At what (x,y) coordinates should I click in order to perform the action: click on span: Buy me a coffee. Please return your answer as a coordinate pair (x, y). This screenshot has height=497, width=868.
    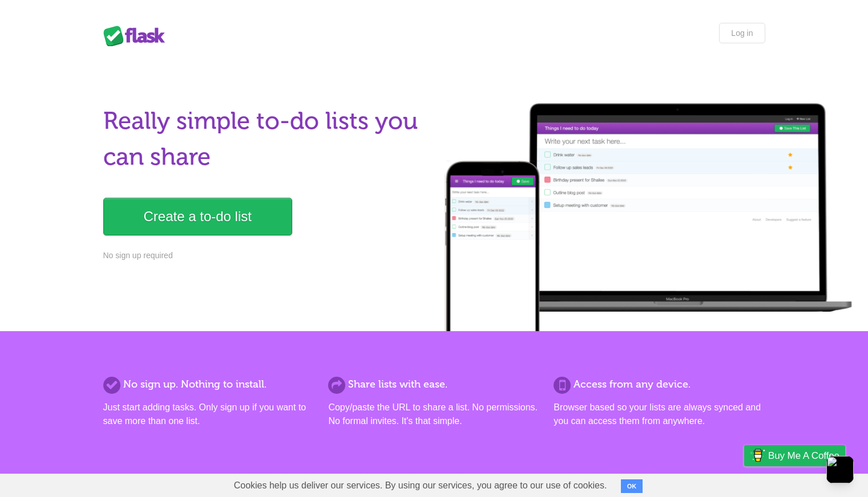
    Looking at the image, I should click on (803, 456).